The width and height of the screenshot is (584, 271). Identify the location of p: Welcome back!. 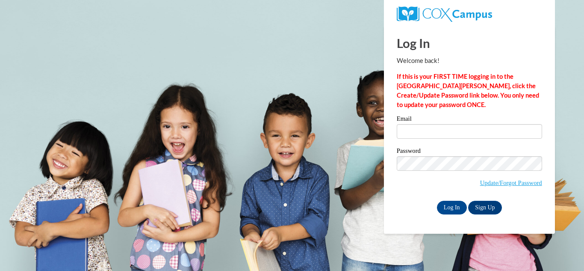
(470, 61).